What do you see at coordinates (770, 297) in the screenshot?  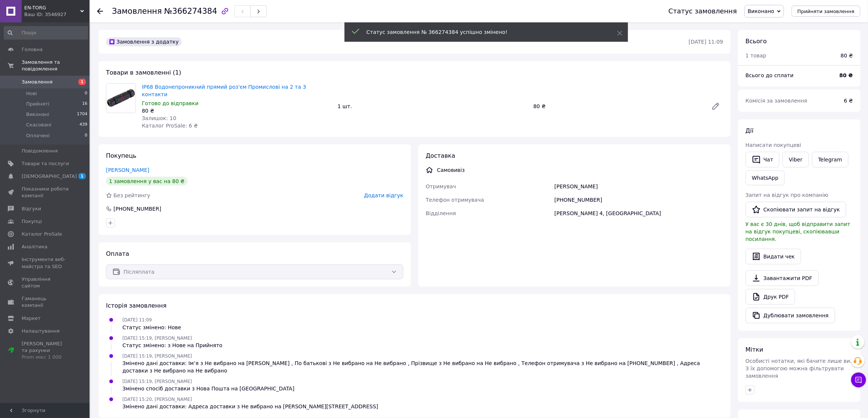 I see `a: Друк PDF` at bounding box center [770, 297].